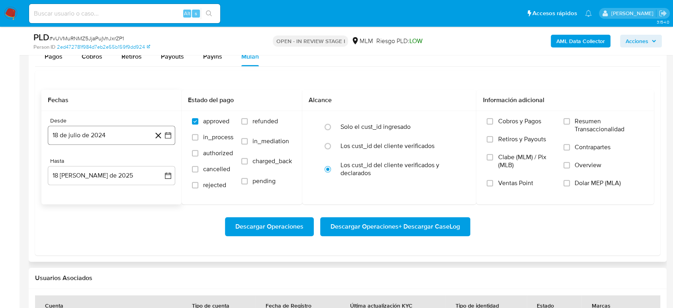  What do you see at coordinates (663, 22) in the screenshot?
I see `span: 3.154.0` at bounding box center [663, 22].